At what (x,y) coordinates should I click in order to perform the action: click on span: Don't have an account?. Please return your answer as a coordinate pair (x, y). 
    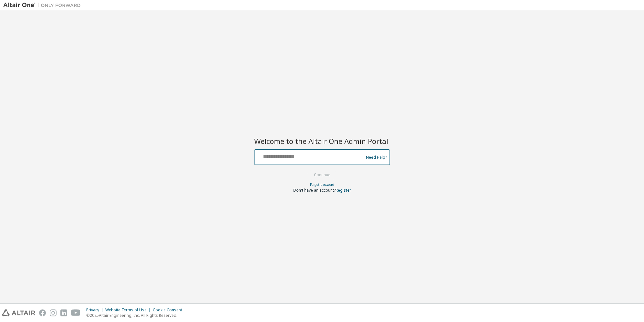
    Looking at the image, I should click on (314, 190).